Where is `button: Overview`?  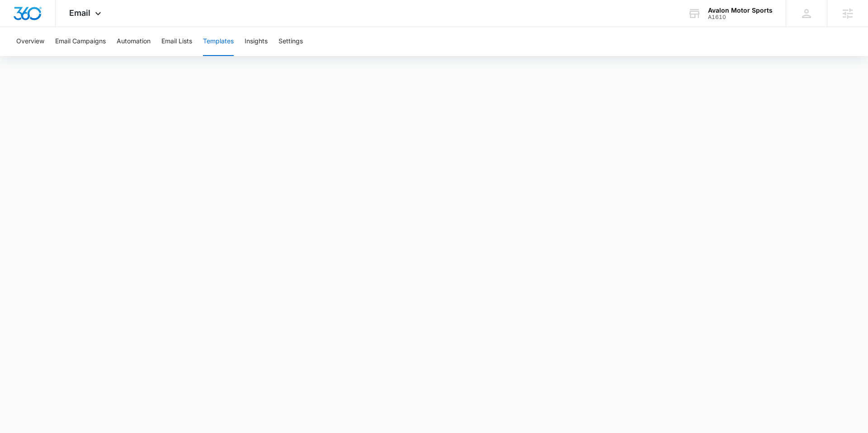
button: Overview is located at coordinates (30, 41).